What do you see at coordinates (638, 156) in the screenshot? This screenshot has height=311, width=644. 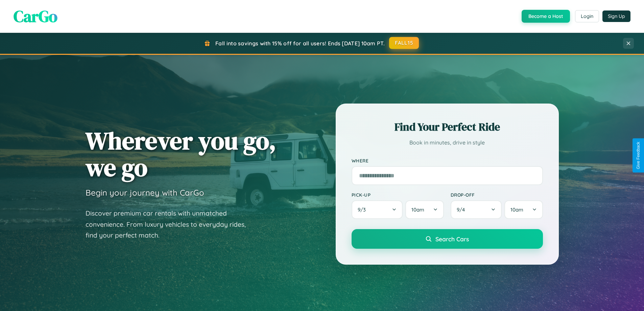 I see `div: Give Feedback` at bounding box center [638, 156].